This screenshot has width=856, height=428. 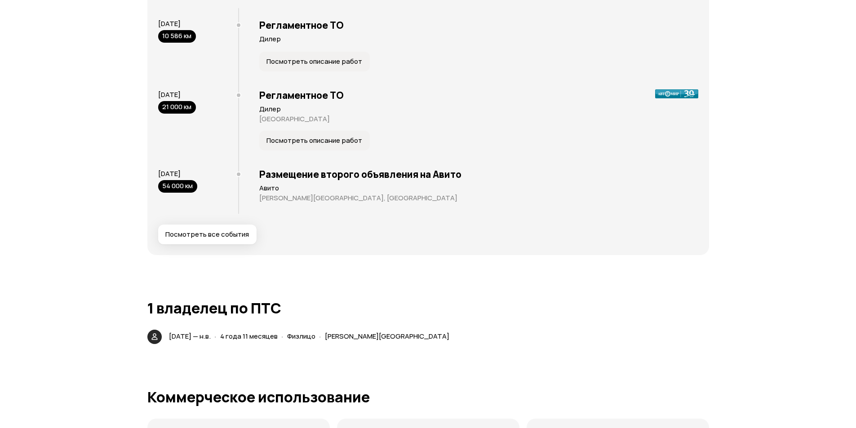 What do you see at coordinates (207, 235) in the screenshot?
I see `button: Посмотреть все события` at bounding box center [207, 235].